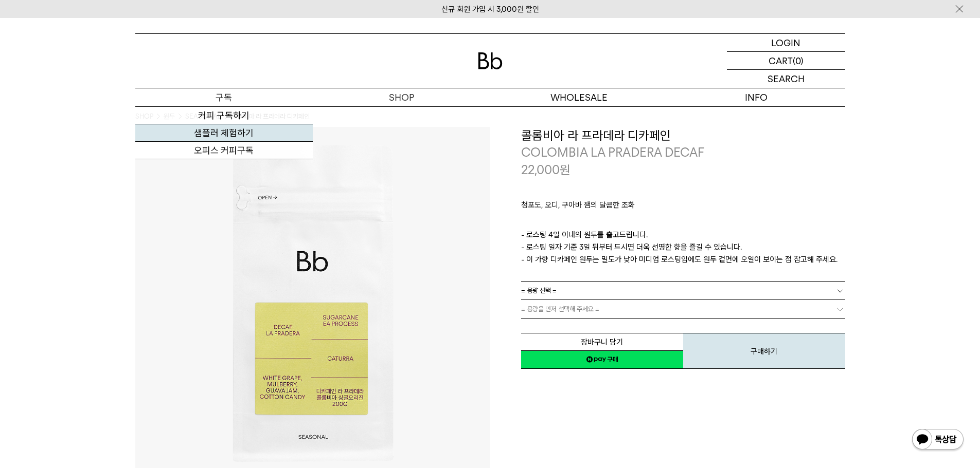 The width and height of the screenshot is (980, 468). I want to click on button: 구매하기, so click(764, 351).